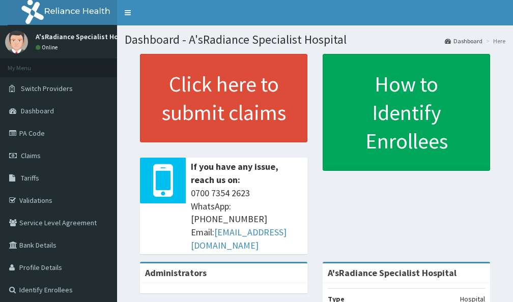 The height and width of the screenshot is (302, 513). I want to click on strong: A'sRadiance Specialist Hospital, so click(392, 273).